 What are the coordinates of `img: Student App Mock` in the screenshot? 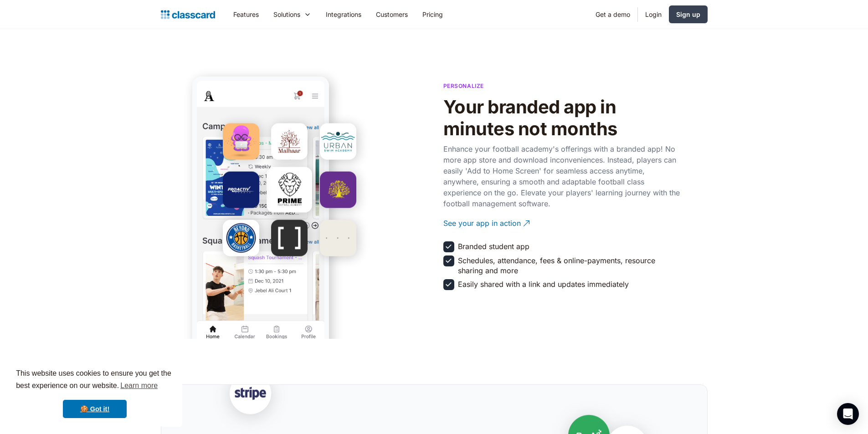 It's located at (261, 214).